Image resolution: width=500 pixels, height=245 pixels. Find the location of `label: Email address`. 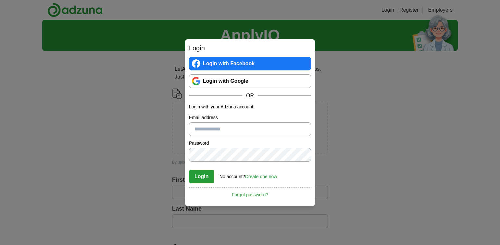

label: Email address is located at coordinates (250, 118).